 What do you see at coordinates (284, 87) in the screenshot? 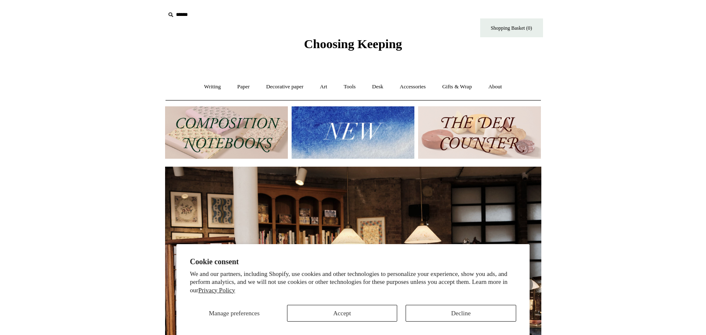
I see `a: Decorative paper` at bounding box center [284, 87].